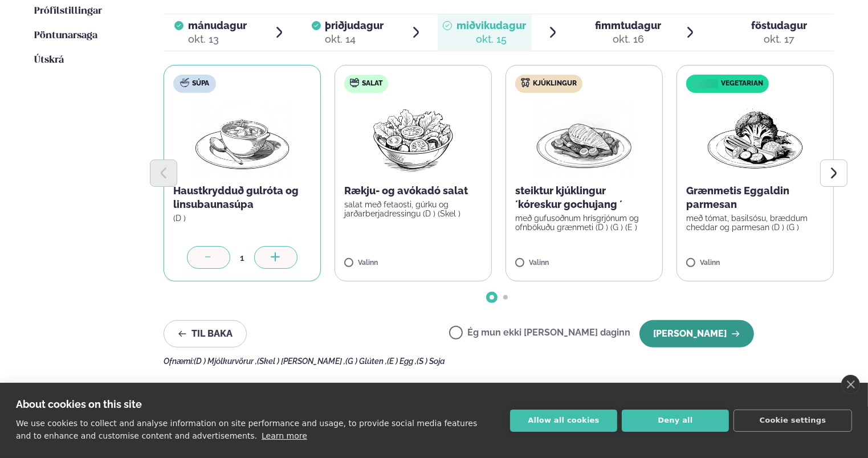 The image size is (868, 458). I want to click on img: Soup.png, so click(242, 139).